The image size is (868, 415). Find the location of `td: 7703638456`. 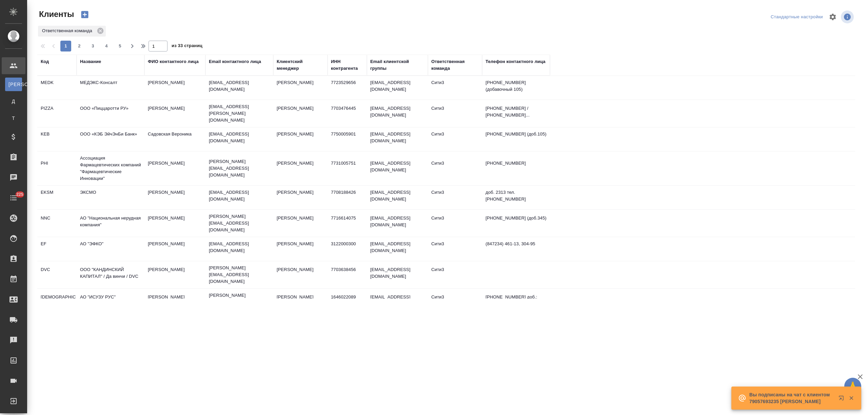

td: 7703638456 is located at coordinates (348, 275).